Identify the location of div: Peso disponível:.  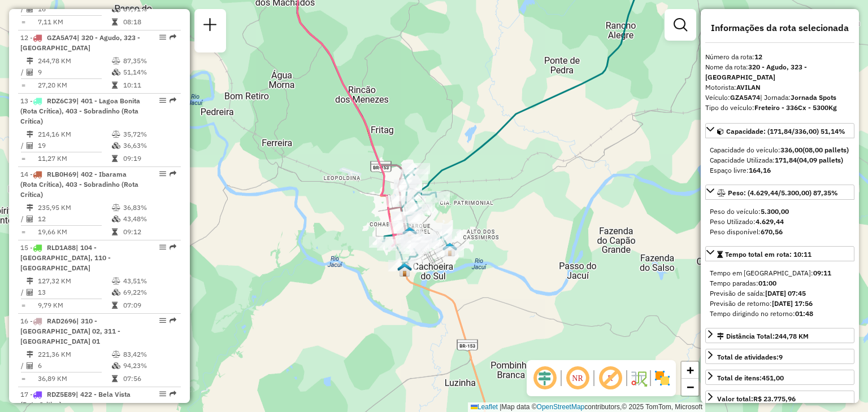
(780, 232).